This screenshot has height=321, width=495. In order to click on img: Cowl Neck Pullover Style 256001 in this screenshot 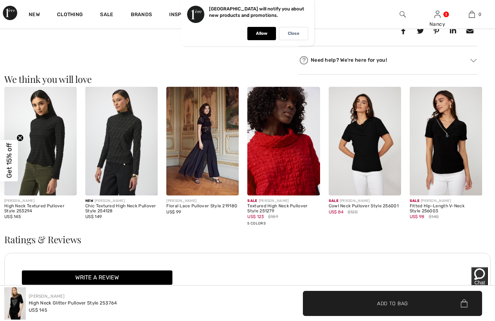, I will do `click(365, 141)`.